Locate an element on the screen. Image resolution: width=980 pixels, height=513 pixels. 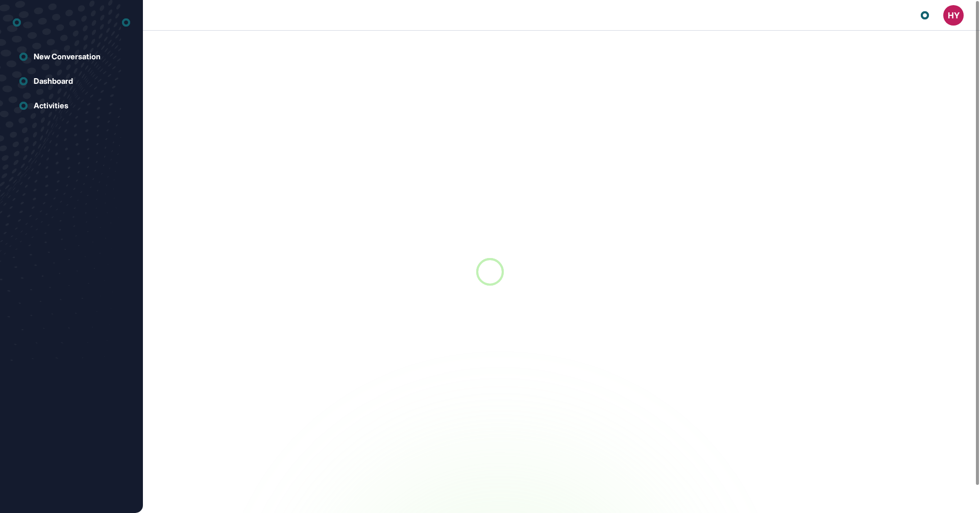
button: HY is located at coordinates (954, 16).